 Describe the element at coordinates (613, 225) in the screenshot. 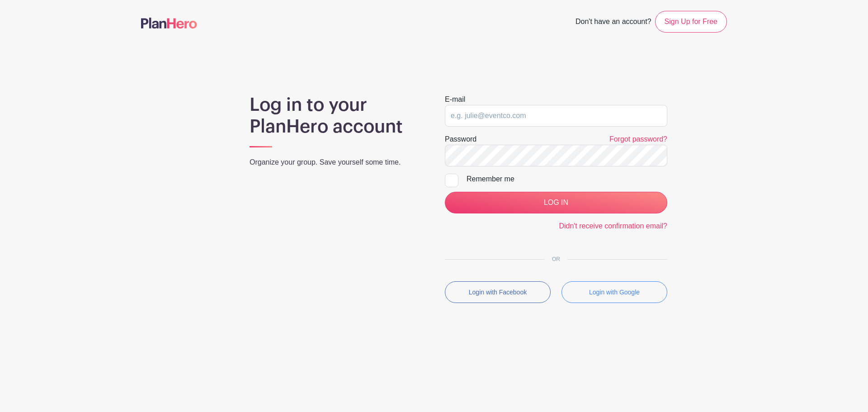

I see `a: Didn't receive confirmation email?` at that location.